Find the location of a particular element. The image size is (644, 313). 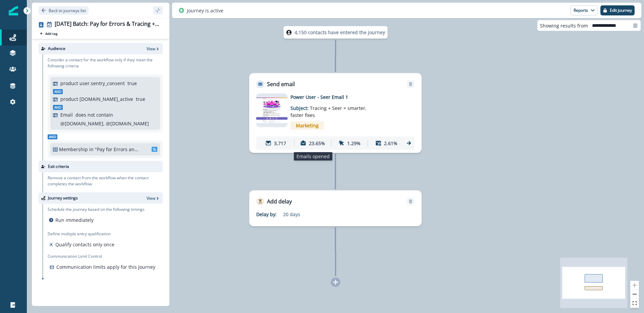

p: Add delay is located at coordinates (280, 202).